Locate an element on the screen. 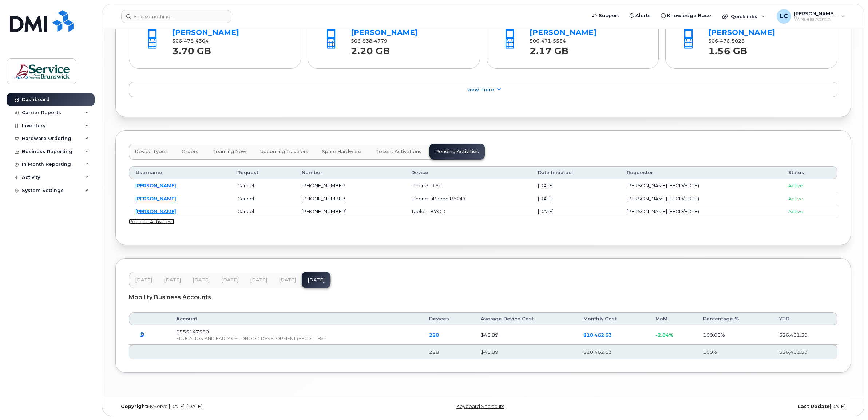 This screenshot has width=868, height=420. th: $10,462.63 is located at coordinates (613, 352).